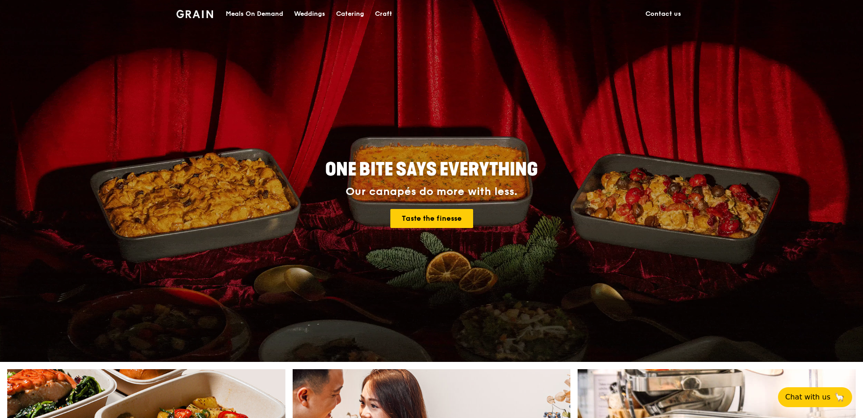 This screenshot has width=863, height=418. Describe the element at coordinates (194, 14) in the screenshot. I see `img: Grain` at that location.